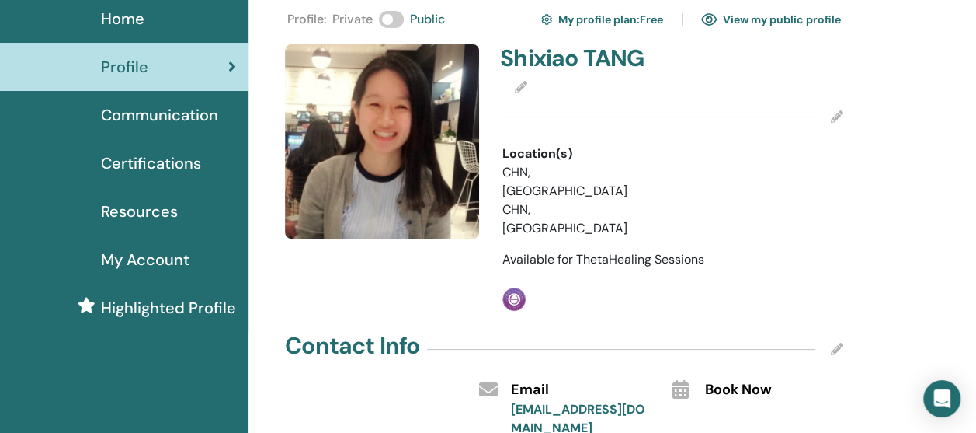  I want to click on div: Open Intercom Messenger, so click(942, 399).